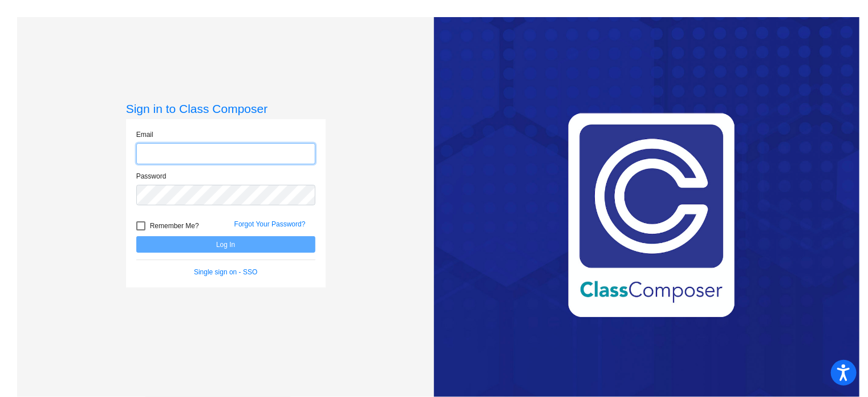 Image resolution: width=868 pixels, height=397 pixels. I want to click on label: Password, so click(151, 177).